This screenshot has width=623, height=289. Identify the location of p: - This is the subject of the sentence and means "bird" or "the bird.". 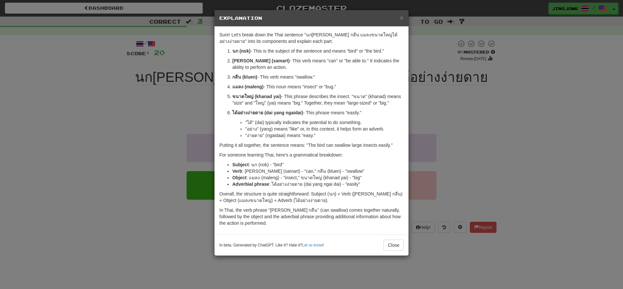
(318, 51).